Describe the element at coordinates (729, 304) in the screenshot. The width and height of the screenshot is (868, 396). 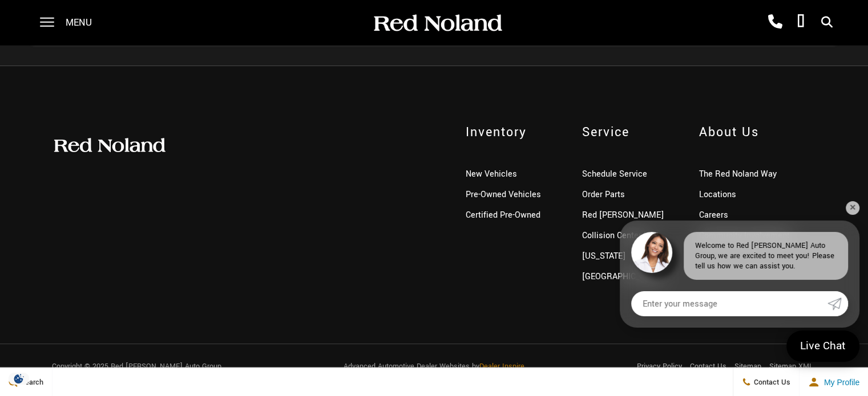
I see `input: Enter your message` at that location.